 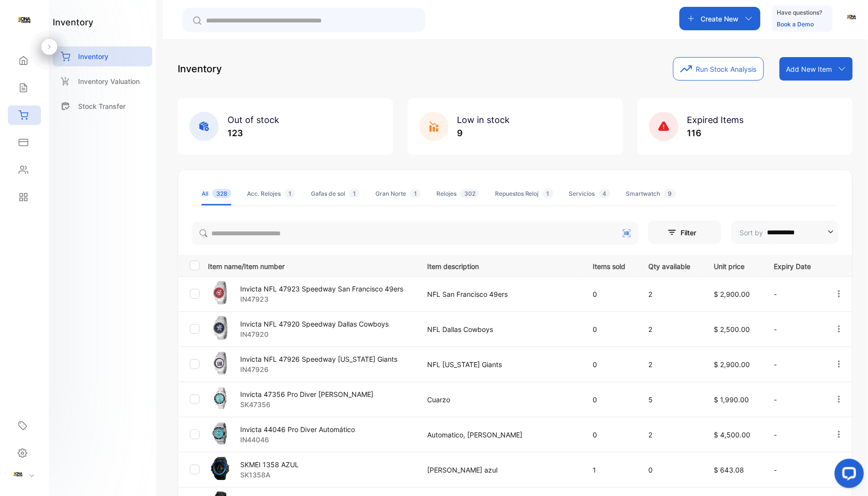 I want to click on p: IN44046, so click(x=297, y=440).